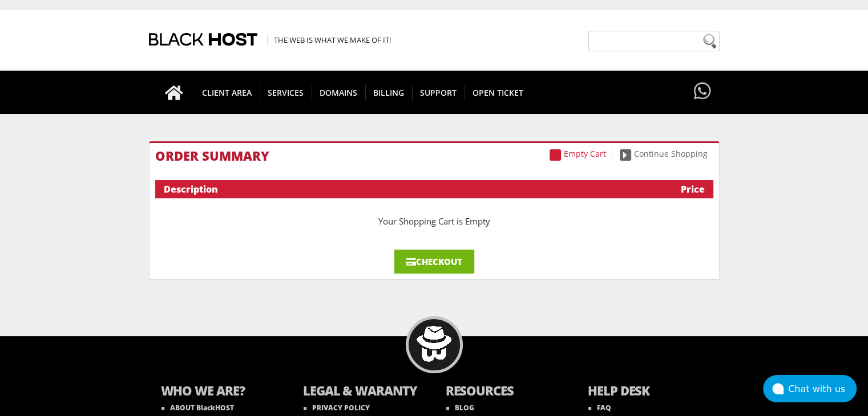 The height and width of the screenshot is (416, 868). What do you see at coordinates (703, 92) in the screenshot?
I see `a: Have questions?` at bounding box center [703, 92].